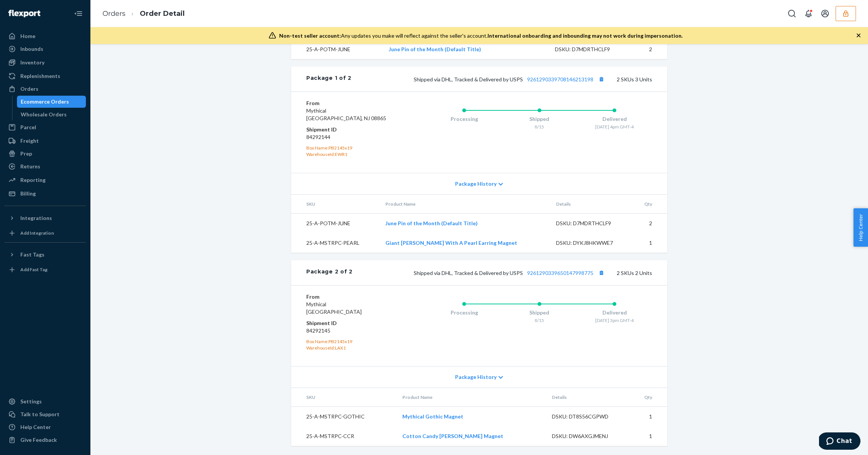 Image resolution: width=868 pixels, height=455 pixels. What do you see at coordinates (45, 427) in the screenshot?
I see `a: Help Center` at bounding box center [45, 427].